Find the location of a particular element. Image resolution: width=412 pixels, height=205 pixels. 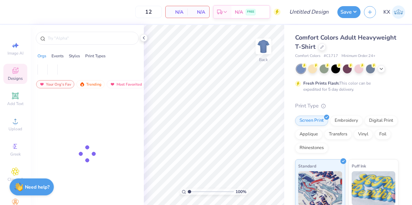

span: FREE is located at coordinates (251, 12).